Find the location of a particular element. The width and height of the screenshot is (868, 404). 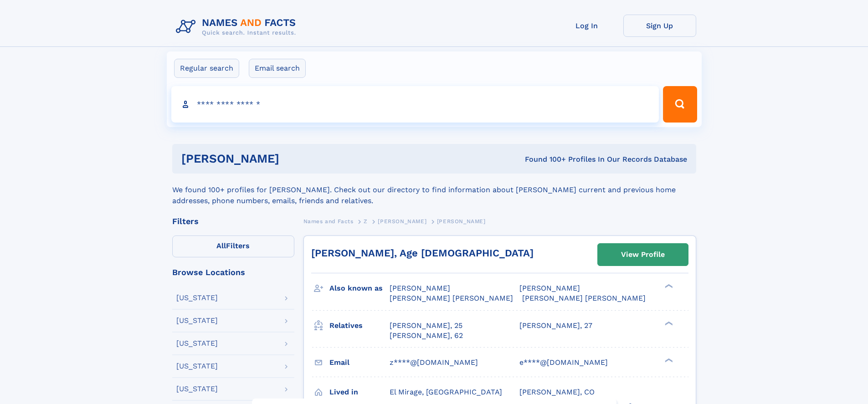

span: All is located at coordinates (221, 245).